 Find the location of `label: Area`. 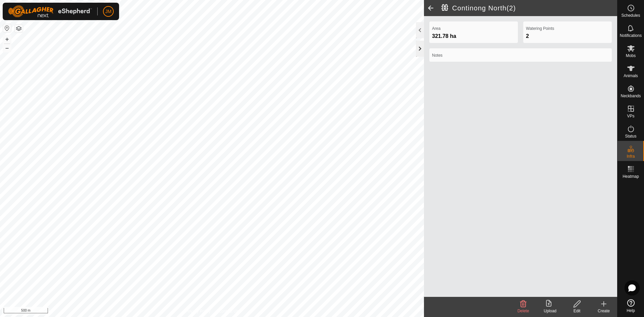

label: Area is located at coordinates (473, 28).